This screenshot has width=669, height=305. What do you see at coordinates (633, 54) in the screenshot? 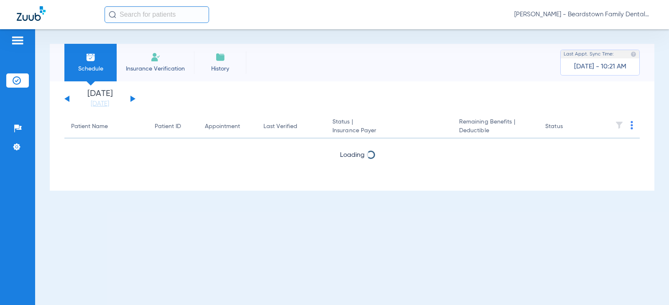
I see `img: last sync help info` at bounding box center [633, 54].